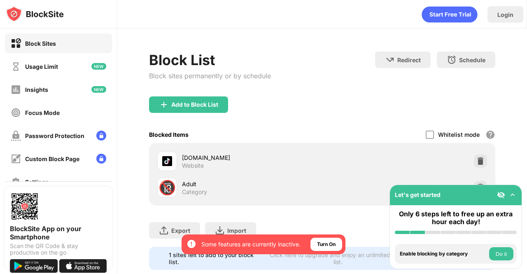 Image resolution: width=527 pixels, height=274 pixels. I want to click on img: eye-not-visible.svg, so click(501, 195).